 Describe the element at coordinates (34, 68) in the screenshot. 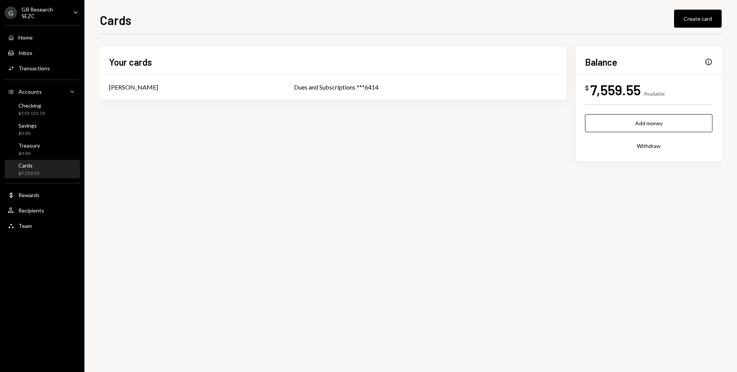

I see `div: Transactions` at that location.